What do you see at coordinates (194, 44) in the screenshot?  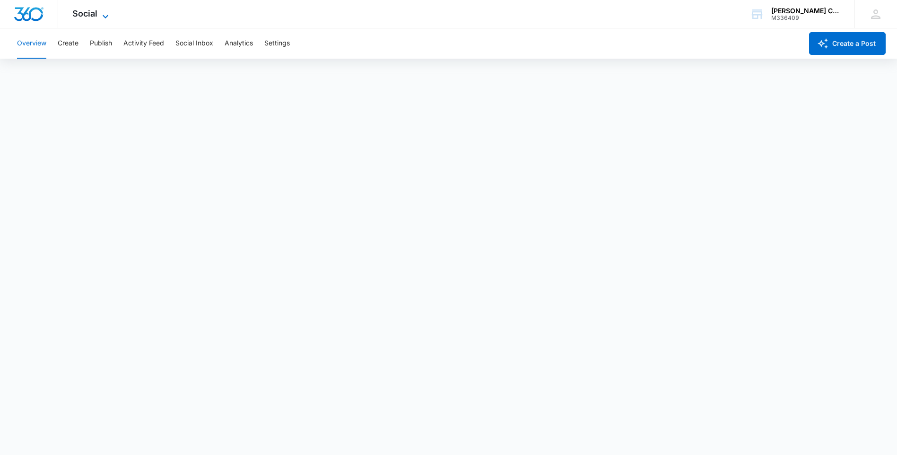 I see `button: Social Inbox` at bounding box center [194, 44].